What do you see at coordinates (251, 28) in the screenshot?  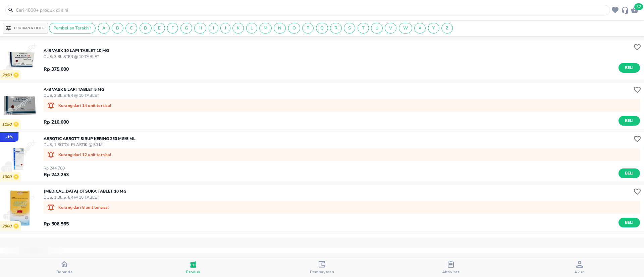 I see `div: L` at bounding box center [251, 28].